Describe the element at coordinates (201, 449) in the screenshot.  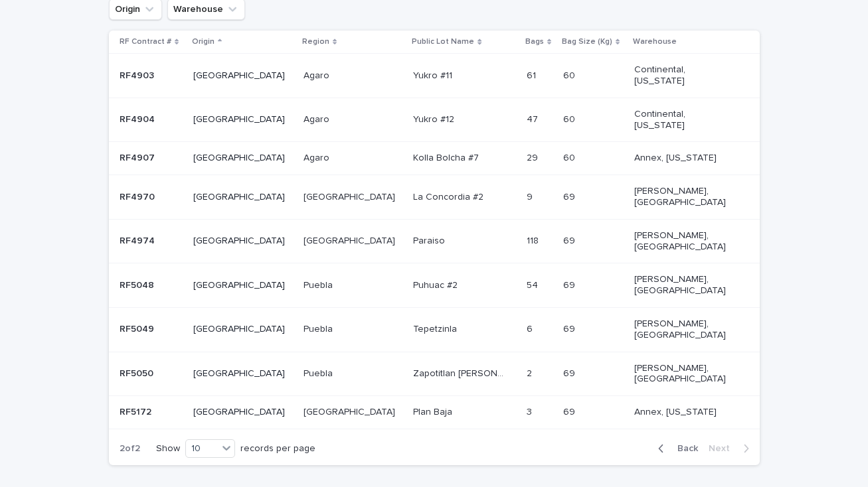
I see `div: 10` at that location.